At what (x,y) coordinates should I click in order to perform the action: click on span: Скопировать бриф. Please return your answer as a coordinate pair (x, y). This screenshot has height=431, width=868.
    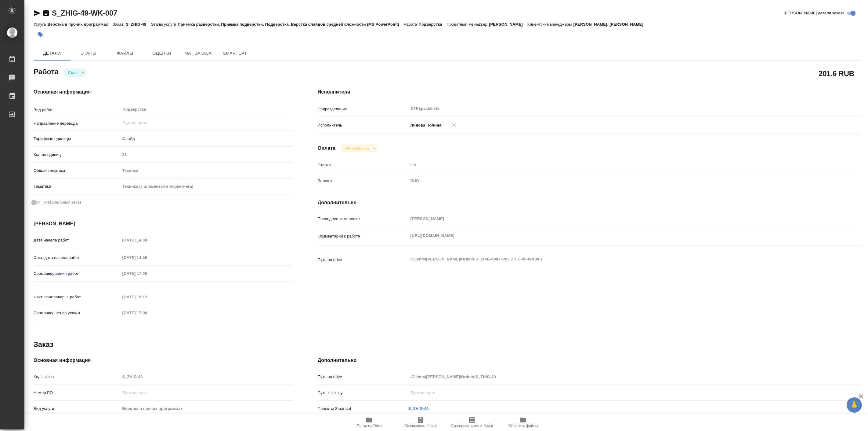
    Looking at the image, I should click on (421, 426).